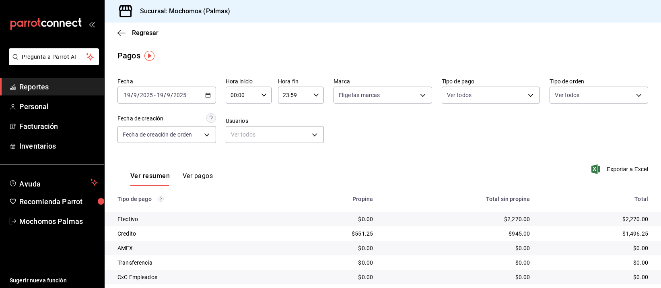 Image resolution: width=661 pixels, height=288 pixels. What do you see at coordinates (149, 56) in the screenshot?
I see `button: Tooltip marker` at bounding box center [149, 56].